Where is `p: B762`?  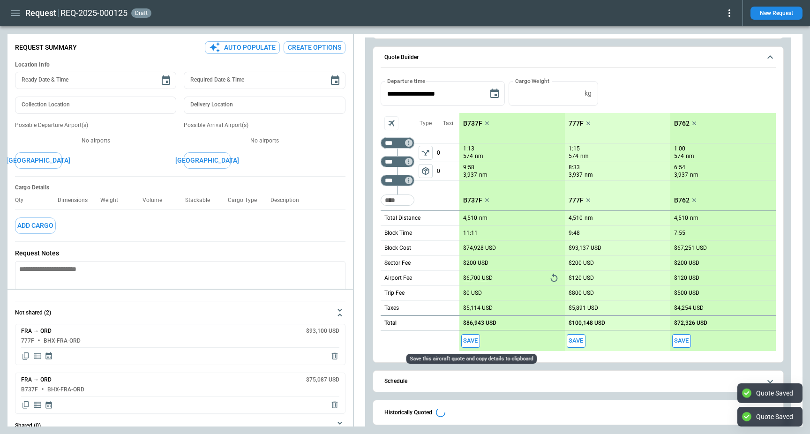 p: B762 is located at coordinates (681, 123).